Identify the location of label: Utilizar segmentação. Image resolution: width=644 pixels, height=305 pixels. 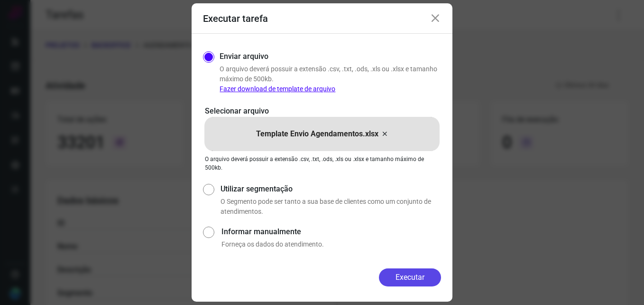
(331, 189).